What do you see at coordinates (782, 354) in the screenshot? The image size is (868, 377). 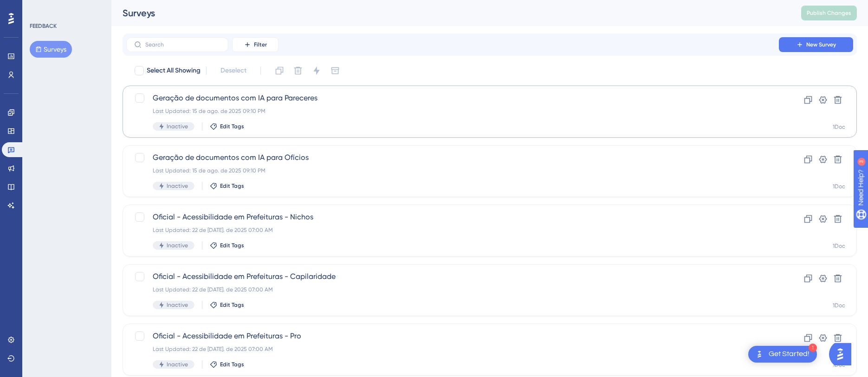 I see `div: Open Get Started! checklist, remaining modules: 1` at bounding box center [782, 354].